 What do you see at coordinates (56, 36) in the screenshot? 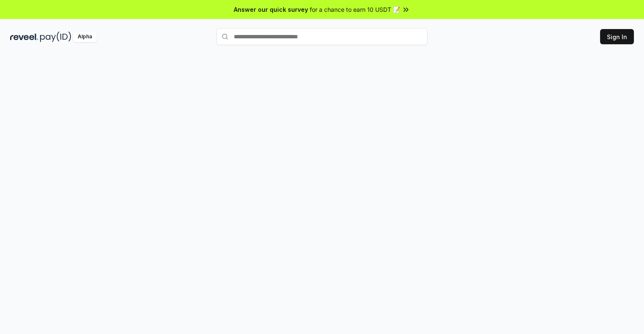
I see `img: pay_id` at bounding box center [56, 36].